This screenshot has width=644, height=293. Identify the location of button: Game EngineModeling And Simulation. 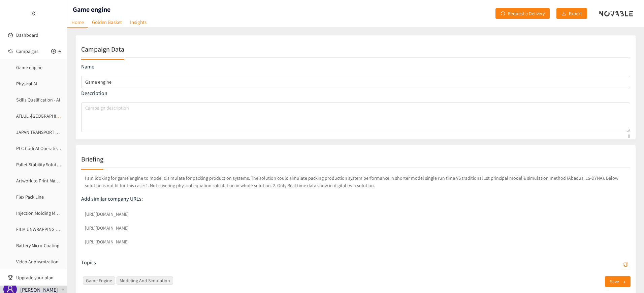
(625, 263).